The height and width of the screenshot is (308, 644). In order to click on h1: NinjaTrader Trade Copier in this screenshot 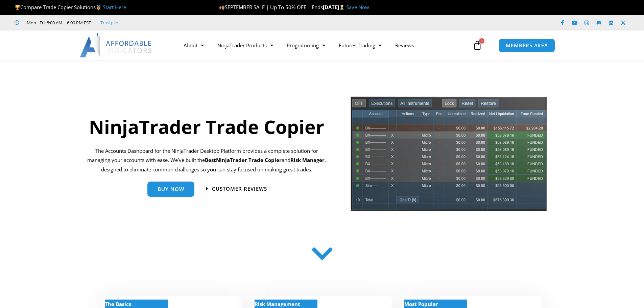, I will do `click(206, 126)`.